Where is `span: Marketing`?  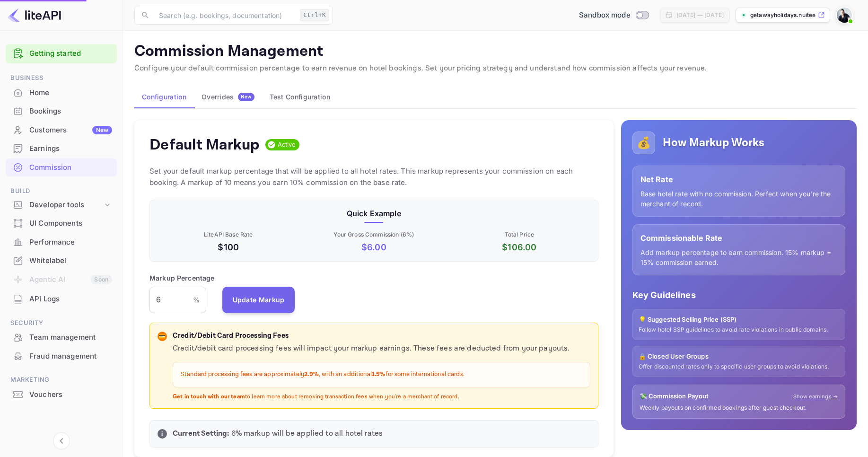 span: Marketing is located at coordinates (61, 380).